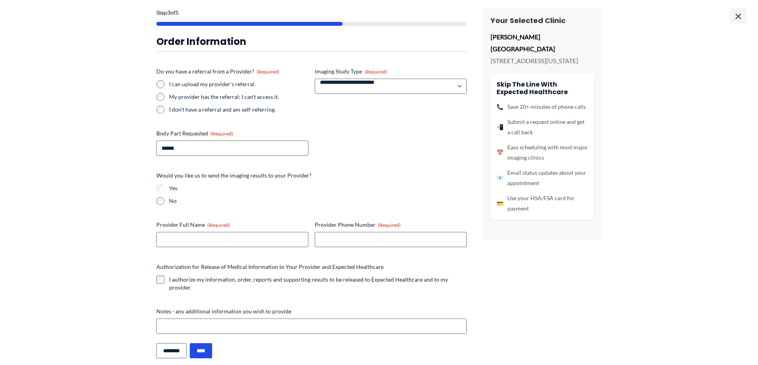  Describe the element at coordinates (218, 72) in the screenshot. I see `legend: Do you have a referral from a Provider?` at that location.